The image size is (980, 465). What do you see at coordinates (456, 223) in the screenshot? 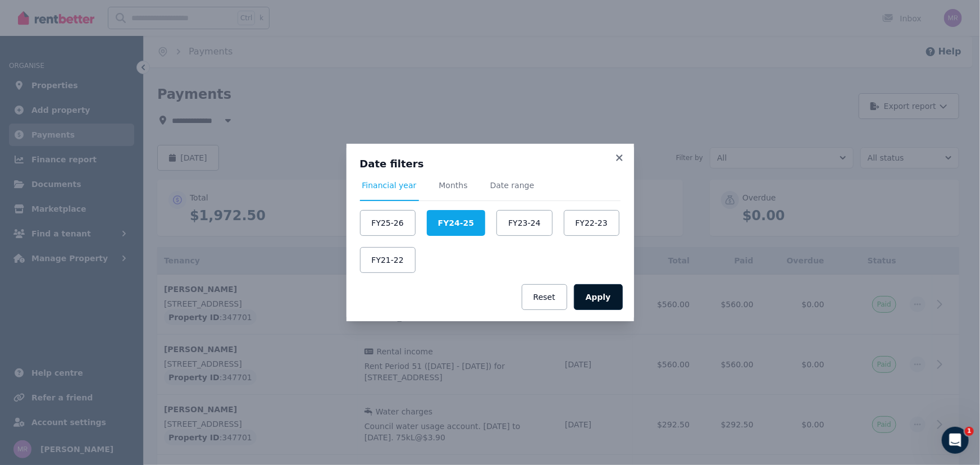
I see `button: FY24-25` at bounding box center [456, 223].